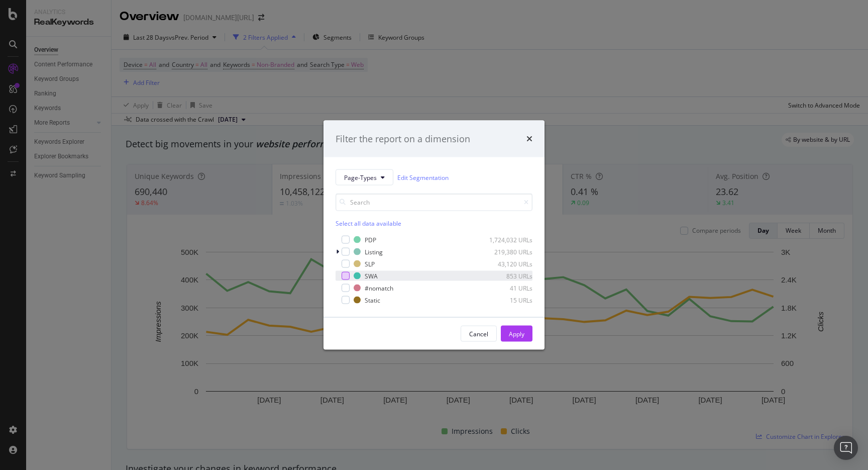 This screenshot has width=868, height=470. What do you see at coordinates (372, 299) in the screenshot?
I see `div: Static` at bounding box center [372, 299].